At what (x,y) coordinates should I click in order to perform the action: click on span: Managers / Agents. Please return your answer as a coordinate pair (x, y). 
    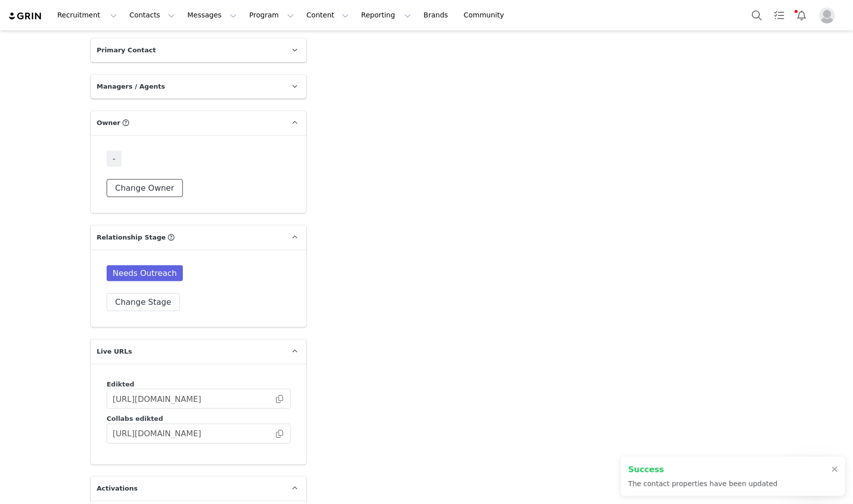
    Looking at the image, I should click on (130, 87).